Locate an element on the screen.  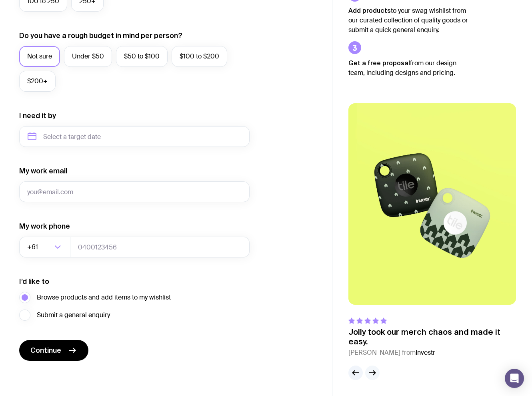
p: to your swag wishlist from our curated collection of quality goods or submit a quick general enqu... is located at coordinates (408, 20).